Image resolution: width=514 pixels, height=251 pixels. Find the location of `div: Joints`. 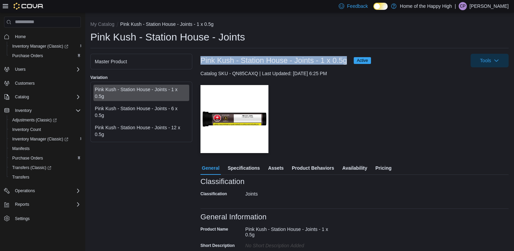

div: Joints is located at coordinates (291, 192).